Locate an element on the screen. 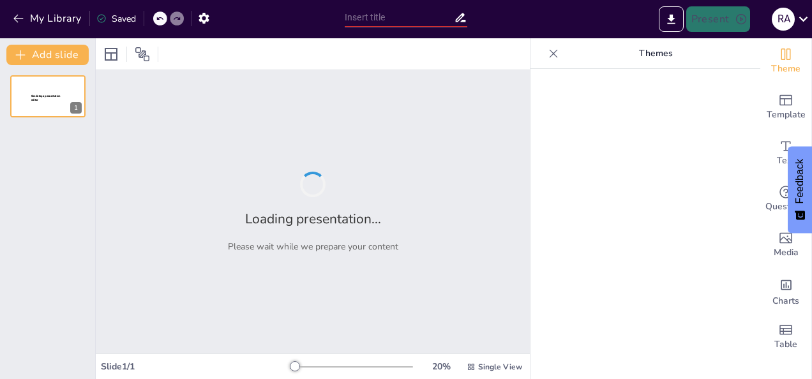 This screenshot has height=379, width=812. div: R A is located at coordinates (783, 19).